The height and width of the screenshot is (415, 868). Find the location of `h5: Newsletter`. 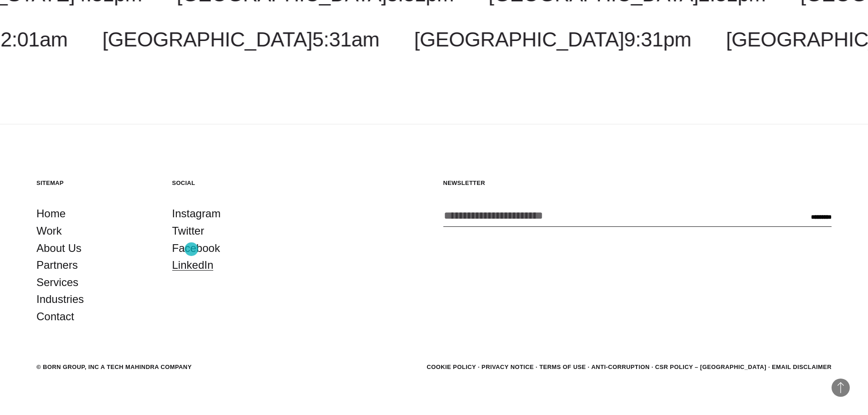

h5: Newsletter is located at coordinates (637, 183).